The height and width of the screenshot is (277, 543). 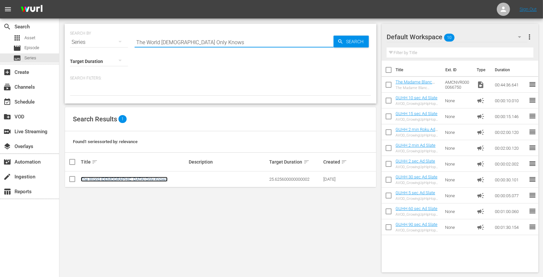 What do you see at coordinates (418, 135) in the screenshot?
I see `div: AVOD_GrowingUpHipHopWeTV_WillBeRightBack _2MinCountdown_RB24_S01398804001-Roku` at bounding box center [418, 135].